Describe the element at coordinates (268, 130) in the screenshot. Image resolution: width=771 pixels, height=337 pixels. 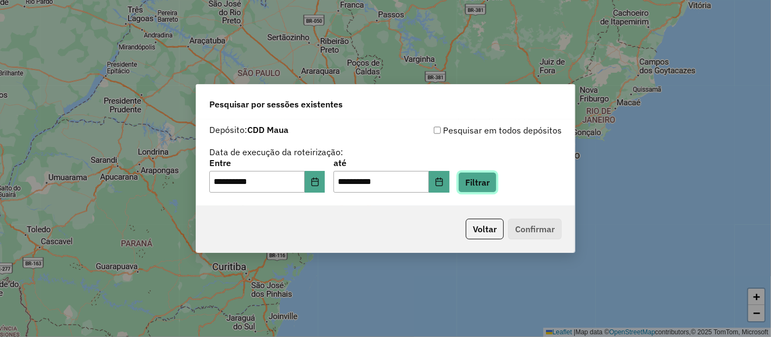
I see `strong: CDD Maua` at that location.